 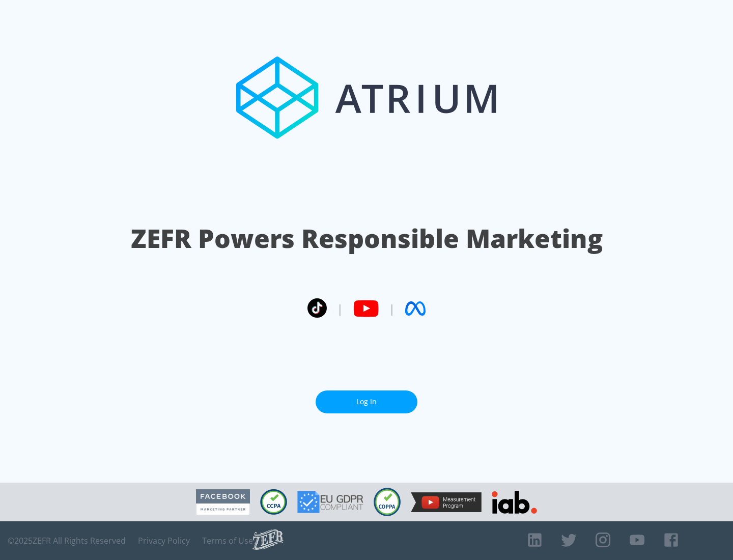 I want to click on img: GDPR Compliant, so click(x=330, y=502).